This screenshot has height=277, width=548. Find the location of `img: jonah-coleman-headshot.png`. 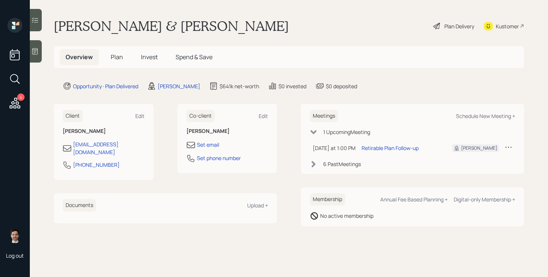

img: jonah-coleman-headshot.png is located at coordinates (15, 236).